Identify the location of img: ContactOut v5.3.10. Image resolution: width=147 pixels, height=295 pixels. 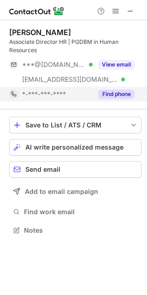
(37, 11).